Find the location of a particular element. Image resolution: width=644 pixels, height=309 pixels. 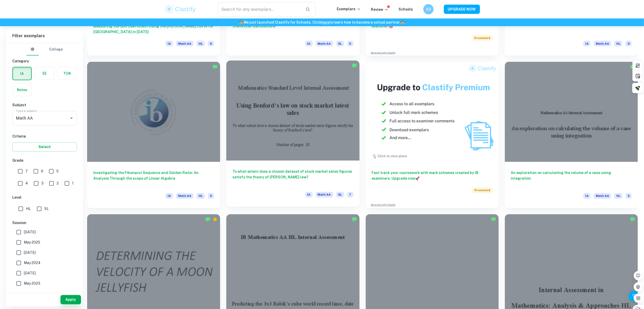

span: May 2024 is located at coordinates (32, 263).